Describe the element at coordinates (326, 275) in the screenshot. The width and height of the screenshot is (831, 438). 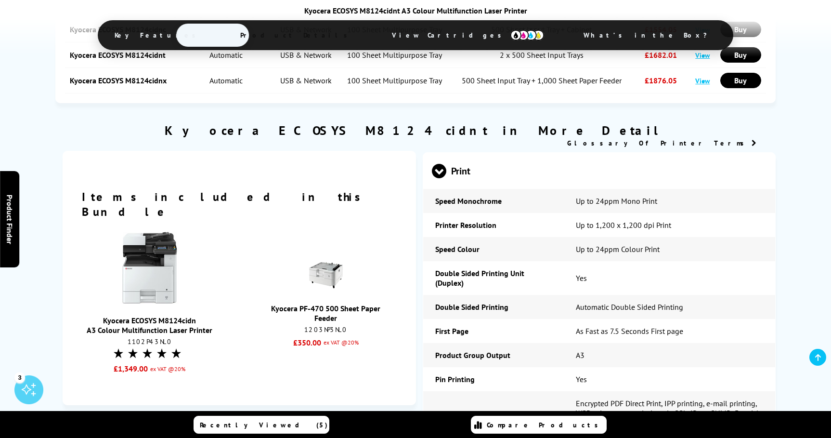
I see `img: Kyocera PF-470 500 Sheet Paper Feeder` at that location.